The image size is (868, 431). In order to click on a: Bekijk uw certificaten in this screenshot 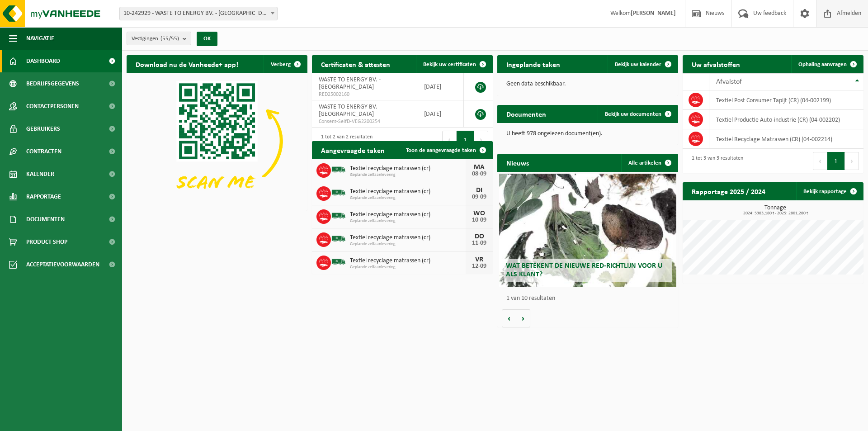, I will do `click(454, 64)`.